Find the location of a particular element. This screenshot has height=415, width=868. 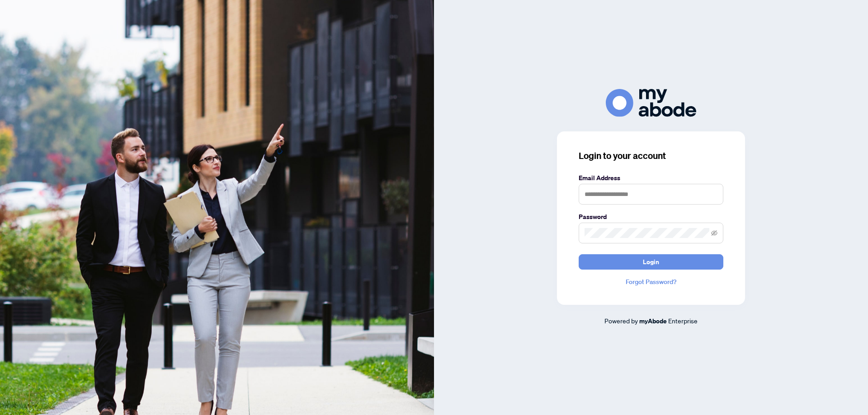

label: Email Address is located at coordinates (651, 178).